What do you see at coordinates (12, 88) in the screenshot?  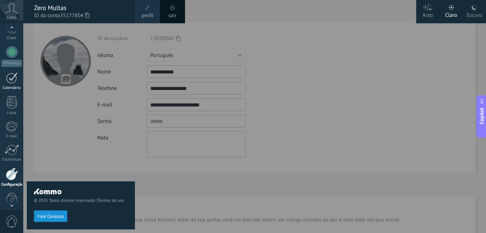 I see `div: Calendário` at bounding box center [12, 88].